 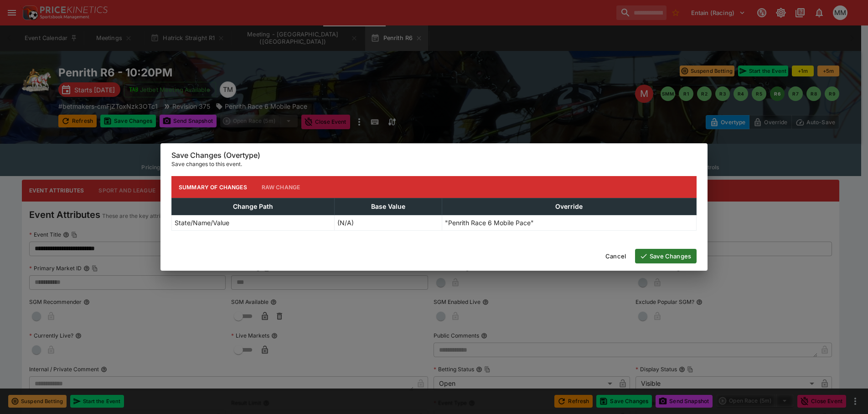 What do you see at coordinates (213, 187) in the screenshot?
I see `button: Summary of Changes` at bounding box center [213, 187].